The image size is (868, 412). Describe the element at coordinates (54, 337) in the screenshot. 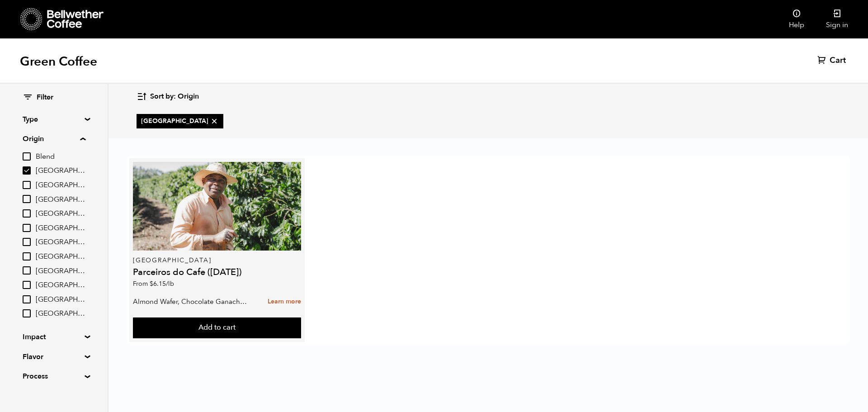

I see `summary: Impact` at that location.